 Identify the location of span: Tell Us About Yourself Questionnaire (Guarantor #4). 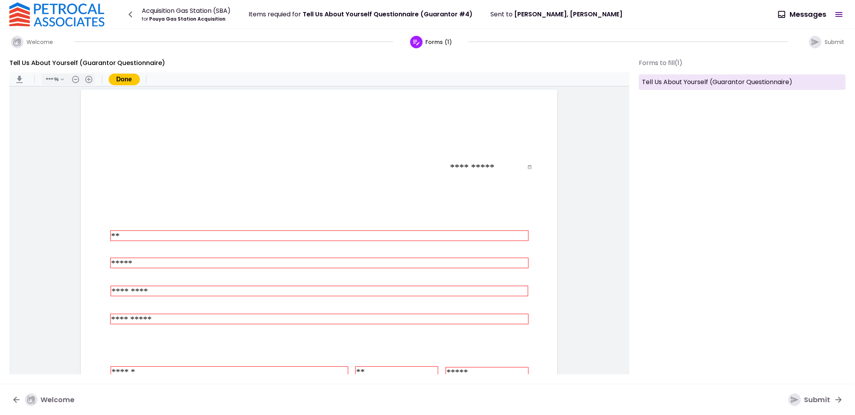
(388, 14).